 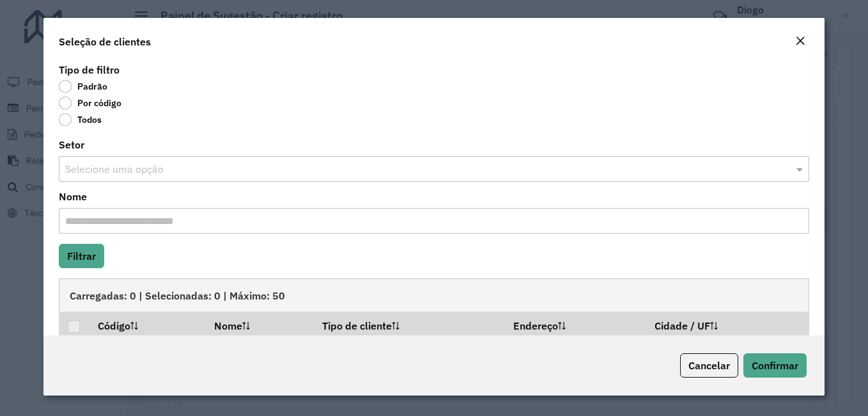 I want to click on th: Tipo de cliente, so click(x=409, y=325).